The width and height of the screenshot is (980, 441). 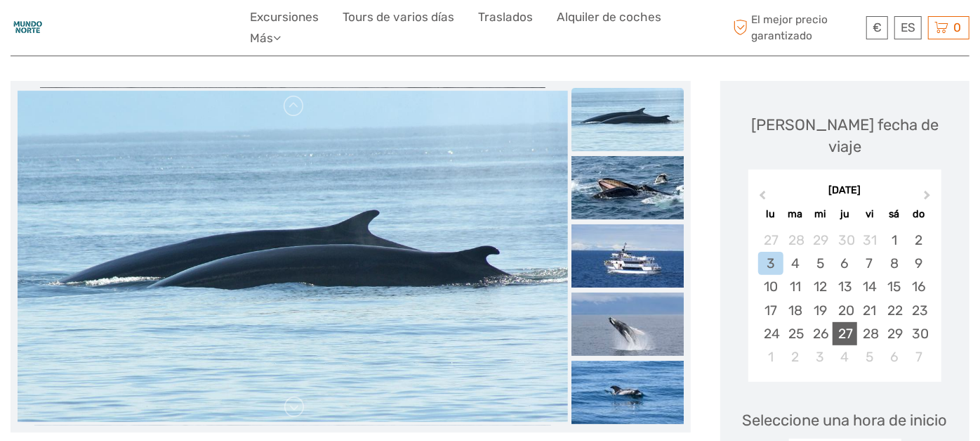 I want to click on span: El mejor precio garantizado, so click(x=797, y=28).